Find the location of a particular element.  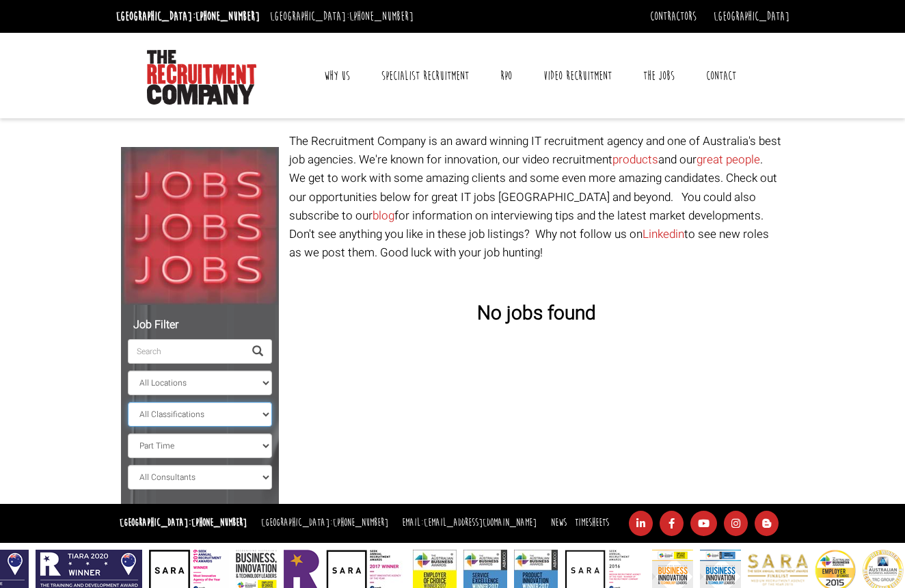

a: great people is located at coordinates (728, 160).